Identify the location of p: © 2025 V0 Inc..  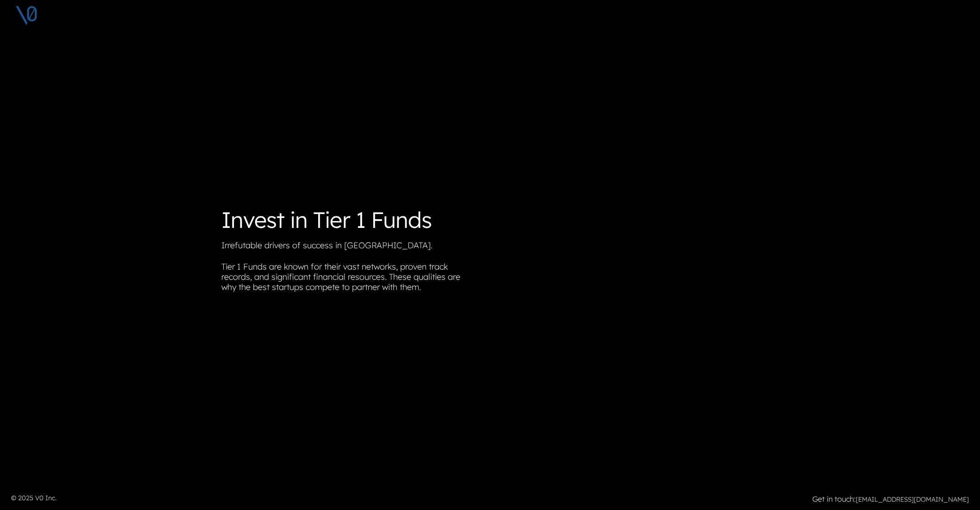
(248, 498).